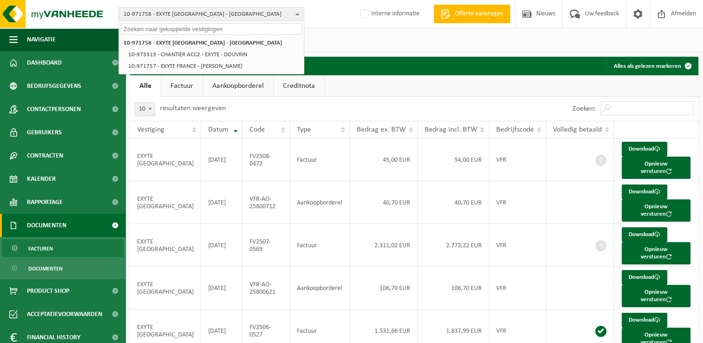  What do you see at coordinates (45, 202) in the screenshot?
I see `span: Rapportage` at bounding box center [45, 202].